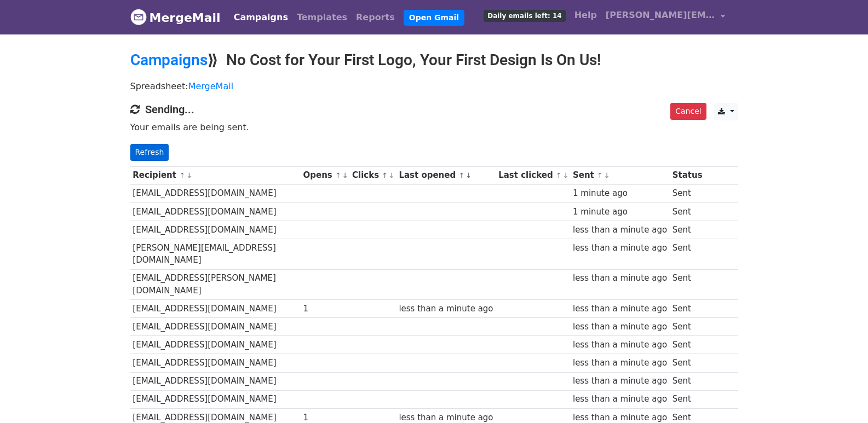 Image resolution: width=868 pixels, height=423 pixels. What do you see at coordinates (150, 152) in the screenshot?
I see `a: Refresh` at bounding box center [150, 152].